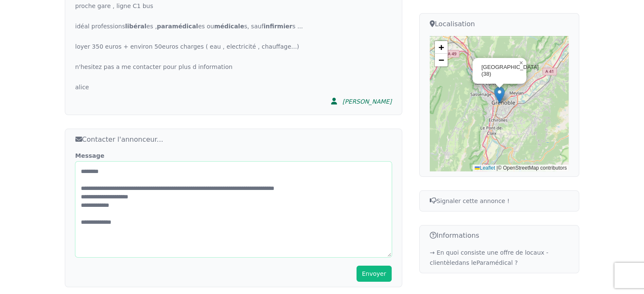 This screenshot has width=644, height=294. I want to click on h3: Informations, so click(499, 236).